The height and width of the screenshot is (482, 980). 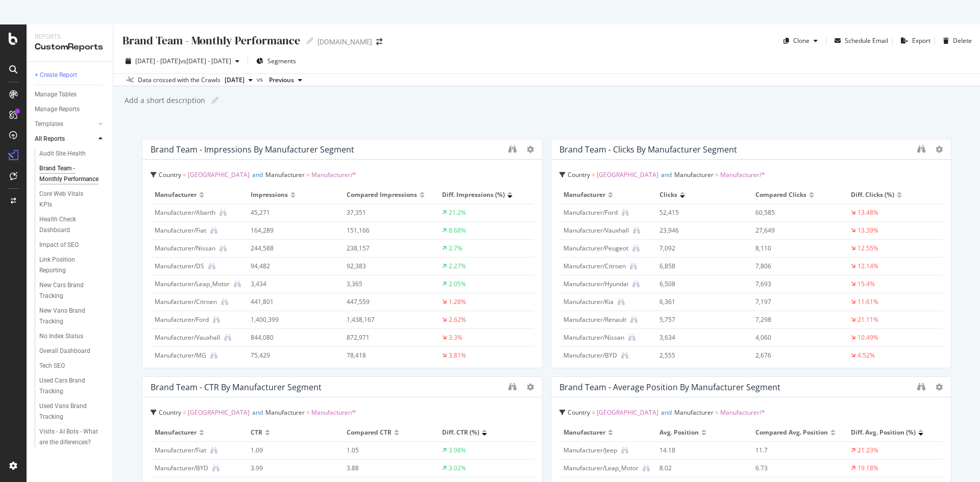 What do you see at coordinates (698, 212) in the screenshot?
I see `div: 52,415` at bounding box center [698, 212].